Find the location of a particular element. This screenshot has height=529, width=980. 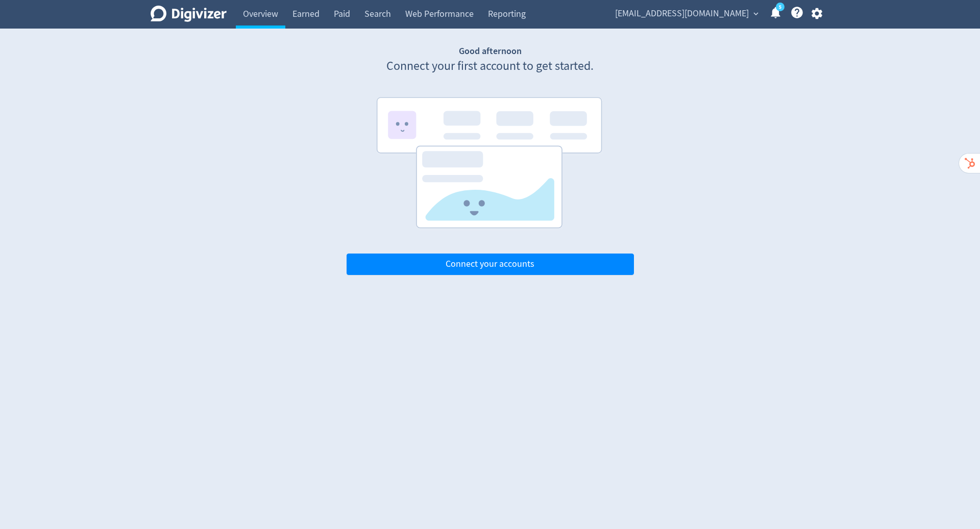

a: 5 is located at coordinates (780, 7).